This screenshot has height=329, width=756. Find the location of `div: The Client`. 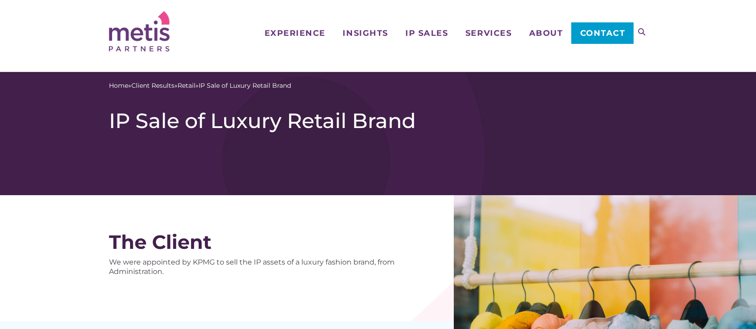

div: The Client is located at coordinates (263, 242).